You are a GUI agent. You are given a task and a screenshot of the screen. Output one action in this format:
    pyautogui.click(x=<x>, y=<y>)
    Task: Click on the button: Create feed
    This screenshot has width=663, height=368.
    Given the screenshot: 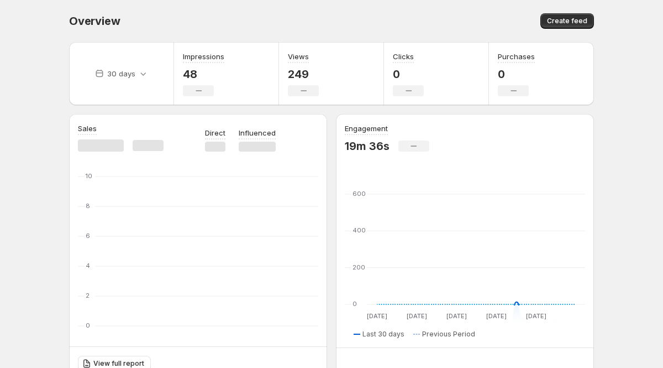 What is the action you would take?
    pyautogui.click(x=567, y=21)
    